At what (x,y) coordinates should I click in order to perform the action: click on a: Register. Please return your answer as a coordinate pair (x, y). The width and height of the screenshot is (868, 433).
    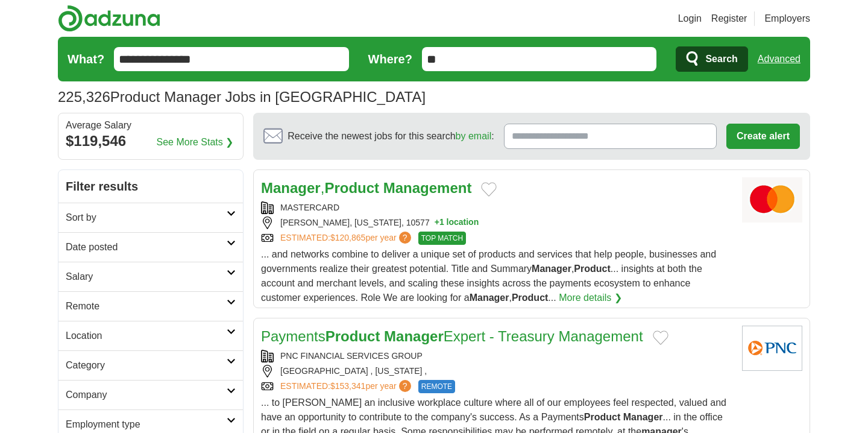
    Looking at the image, I should click on (729, 18).